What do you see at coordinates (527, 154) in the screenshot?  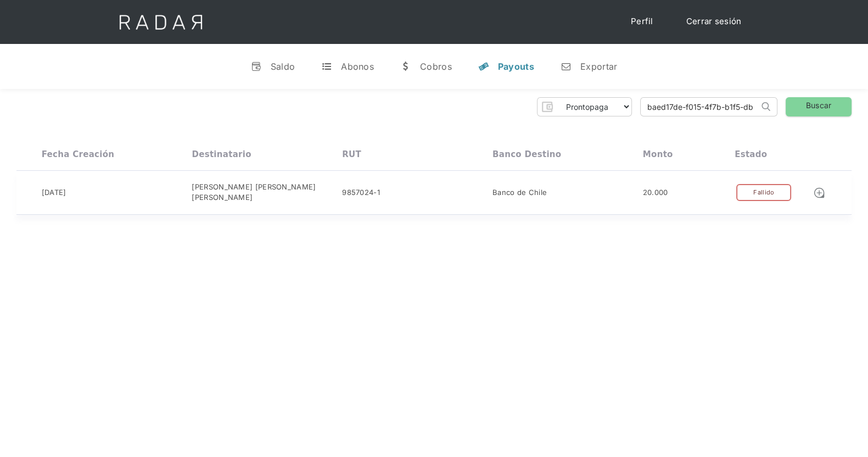 I see `div: Banco destino` at bounding box center [527, 154].